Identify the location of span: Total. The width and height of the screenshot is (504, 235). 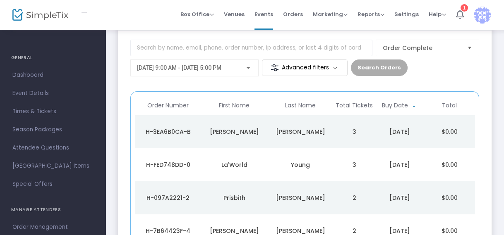
(449, 106).